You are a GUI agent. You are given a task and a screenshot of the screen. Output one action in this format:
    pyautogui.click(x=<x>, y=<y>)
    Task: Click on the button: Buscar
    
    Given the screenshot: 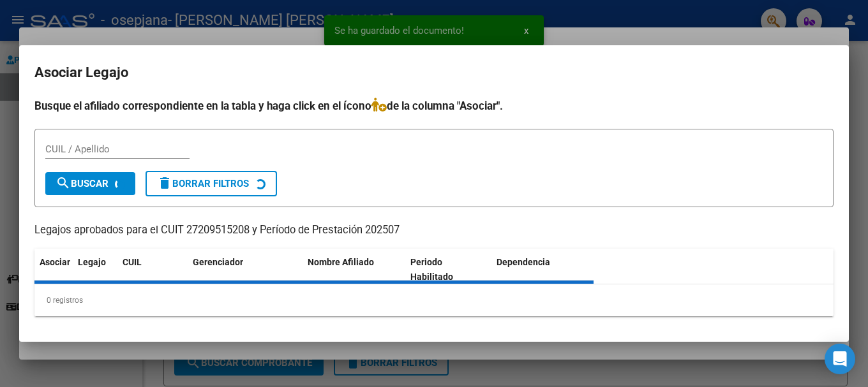 What is the action you would take?
    pyautogui.click(x=90, y=184)
    